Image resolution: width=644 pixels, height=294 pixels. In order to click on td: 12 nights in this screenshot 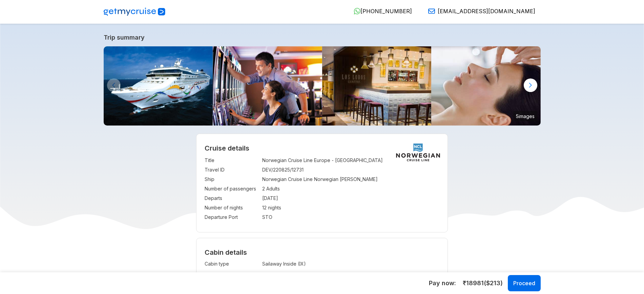, I will do `click(351, 208)`.